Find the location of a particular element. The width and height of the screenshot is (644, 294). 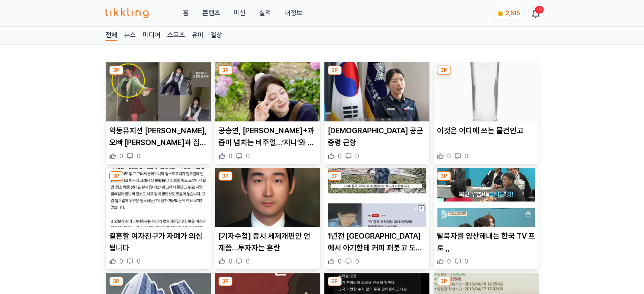

a: coin 2,515 is located at coordinates (508, 13).